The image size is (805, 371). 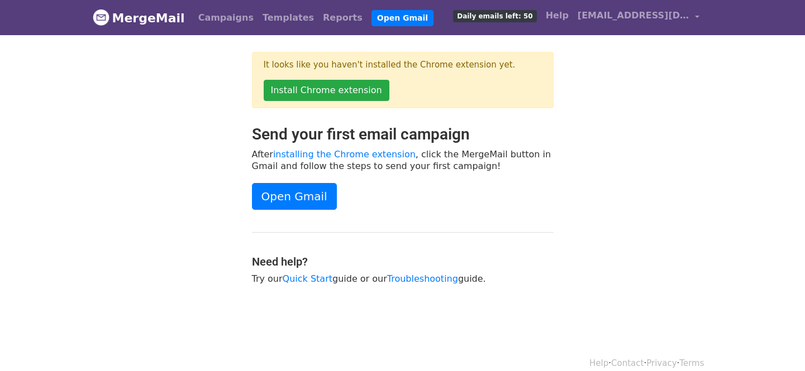 What do you see at coordinates (101, 17) in the screenshot?
I see `img: MergeMail logo` at bounding box center [101, 17].